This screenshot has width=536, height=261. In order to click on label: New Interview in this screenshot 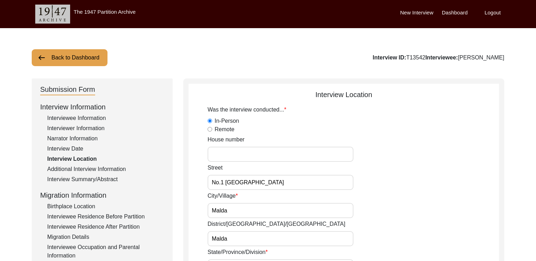, I will do `click(417, 13)`.